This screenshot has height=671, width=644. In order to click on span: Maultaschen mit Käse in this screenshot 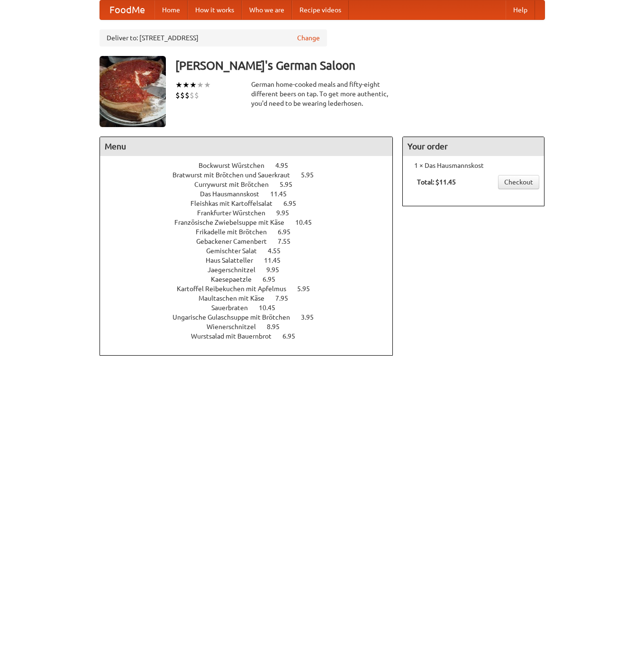, I will do `click(236, 298)`.